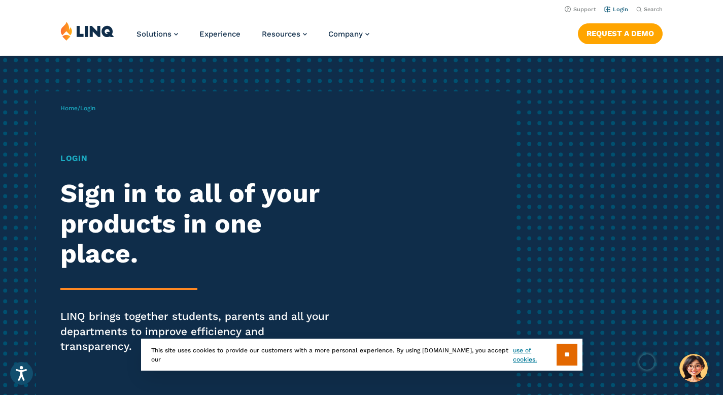  I want to click on span: Resources, so click(281, 34).